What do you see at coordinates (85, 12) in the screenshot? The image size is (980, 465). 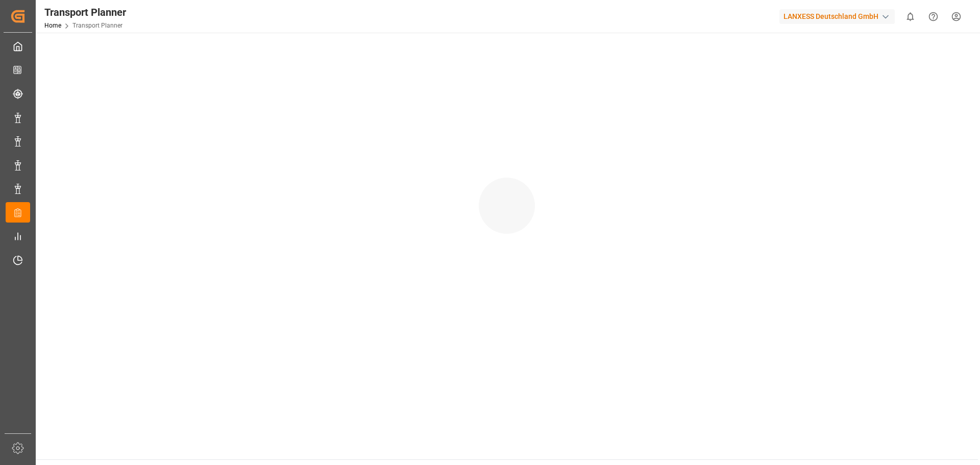 I see `div: Transport Planner` at bounding box center [85, 12].